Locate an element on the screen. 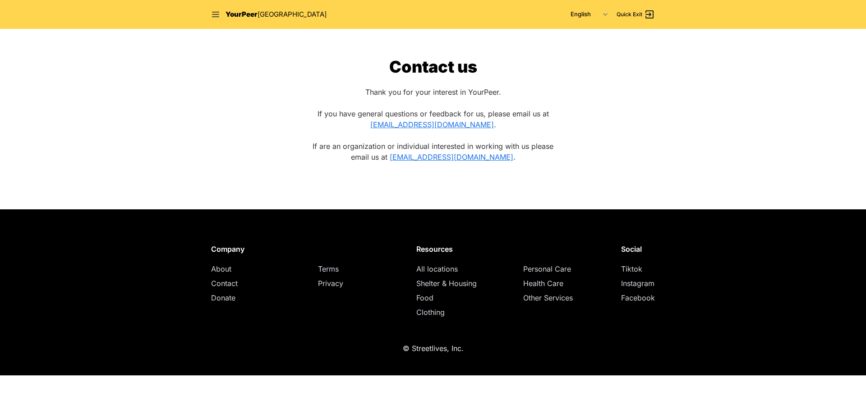 This screenshot has width=866, height=411. span: Resources is located at coordinates (434, 249).